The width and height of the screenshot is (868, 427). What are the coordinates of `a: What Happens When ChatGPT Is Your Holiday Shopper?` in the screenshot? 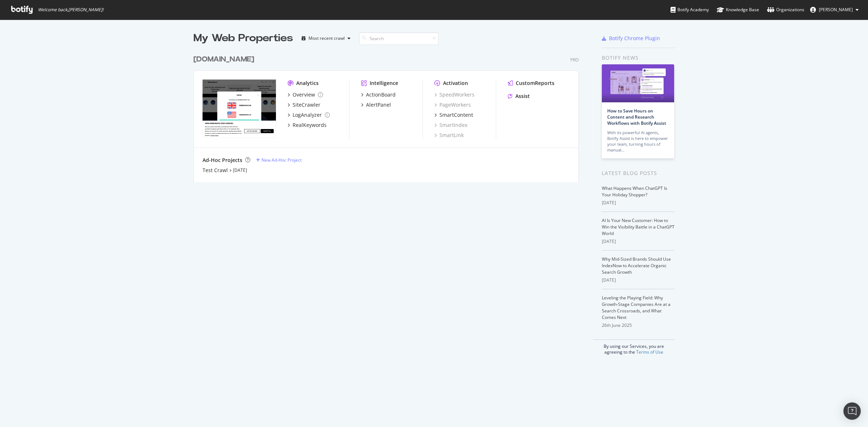 It's located at (635, 191).